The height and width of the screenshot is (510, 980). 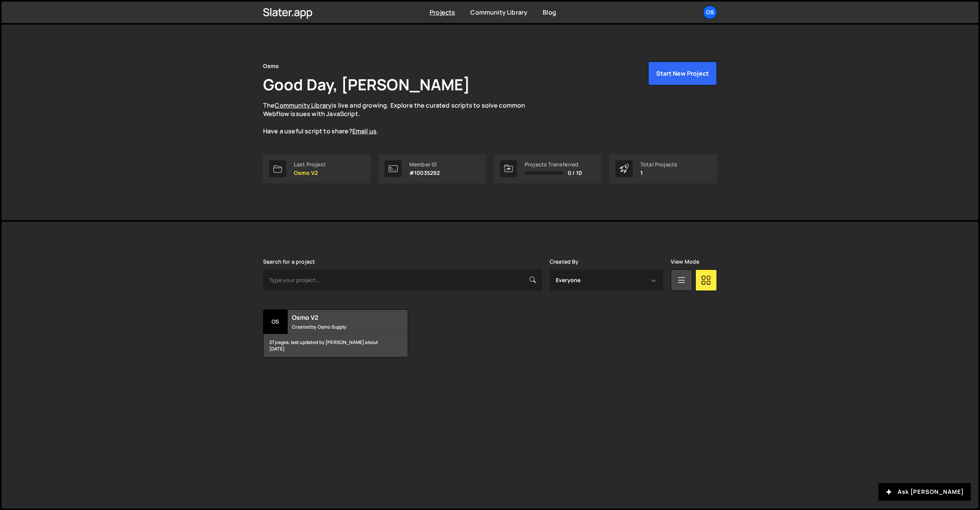 What do you see at coordinates (271, 66) in the screenshot?
I see `div: Osmo` at bounding box center [271, 66].